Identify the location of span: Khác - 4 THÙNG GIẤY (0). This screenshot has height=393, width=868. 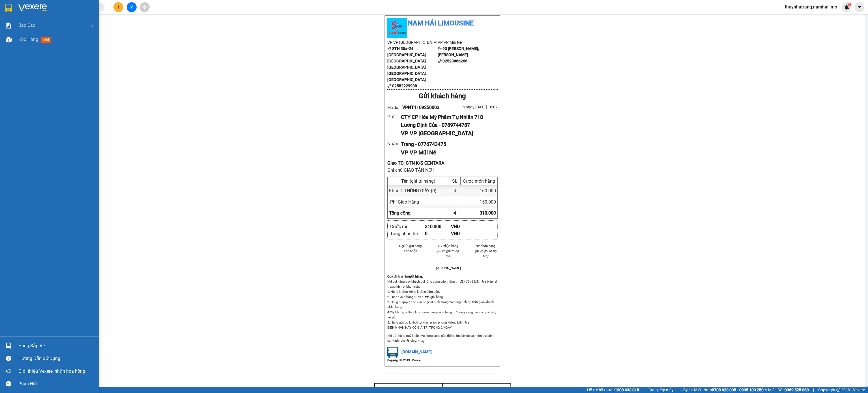
(413, 191).